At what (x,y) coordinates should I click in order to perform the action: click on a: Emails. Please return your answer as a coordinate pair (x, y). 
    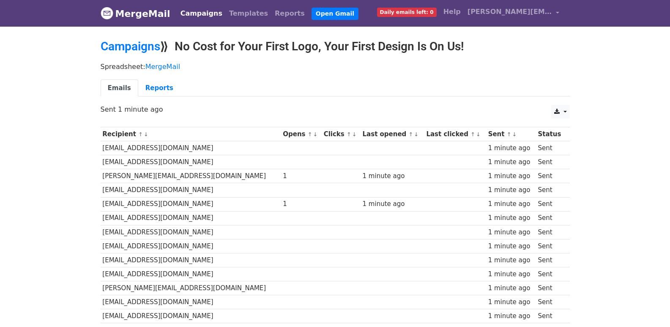
    Looking at the image, I should click on (119, 88).